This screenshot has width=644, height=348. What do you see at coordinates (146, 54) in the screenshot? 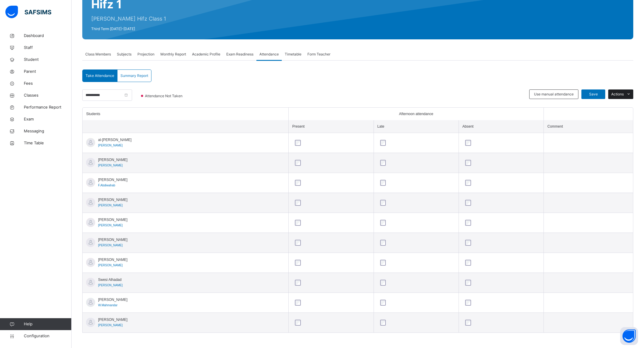
I see `span: Projection` at bounding box center [146, 54].